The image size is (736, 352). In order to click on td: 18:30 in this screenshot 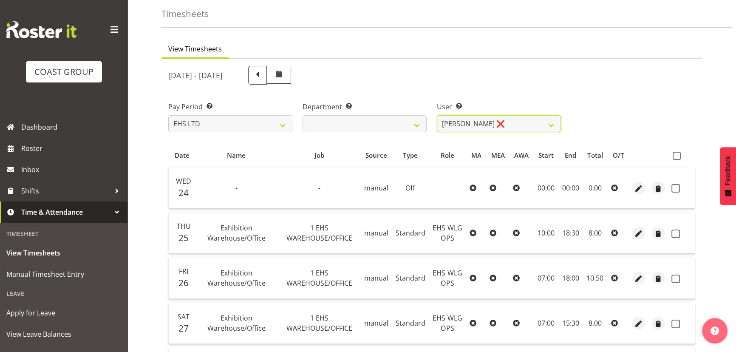, I will do `click(570, 233)`.